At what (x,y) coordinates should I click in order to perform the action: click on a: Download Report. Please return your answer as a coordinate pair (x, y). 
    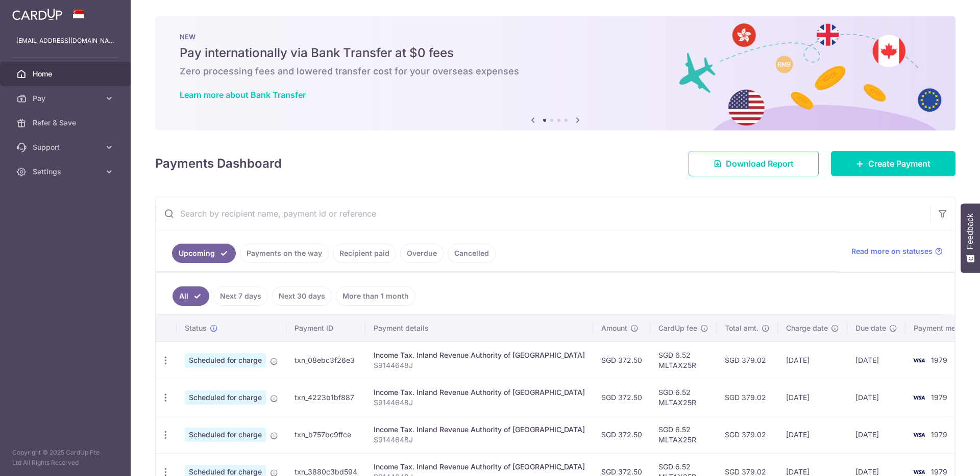
    Looking at the image, I should click on (754, 164).